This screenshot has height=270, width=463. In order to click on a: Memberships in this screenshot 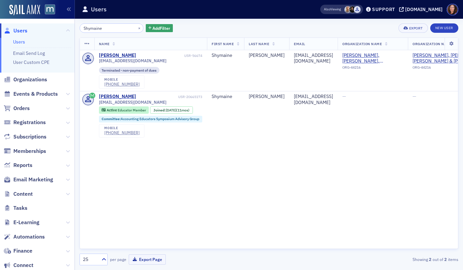, I will do `click(25, 151)`.